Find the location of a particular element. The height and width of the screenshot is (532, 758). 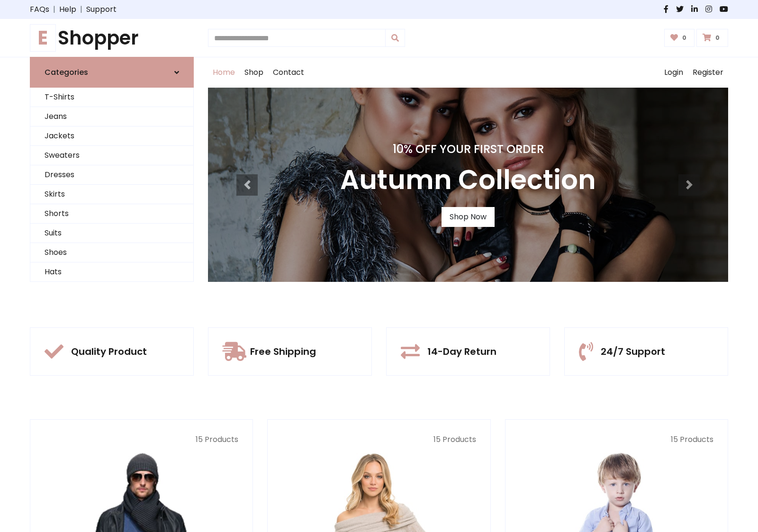

a: T-Shirts is located at coordinates (112, 97).